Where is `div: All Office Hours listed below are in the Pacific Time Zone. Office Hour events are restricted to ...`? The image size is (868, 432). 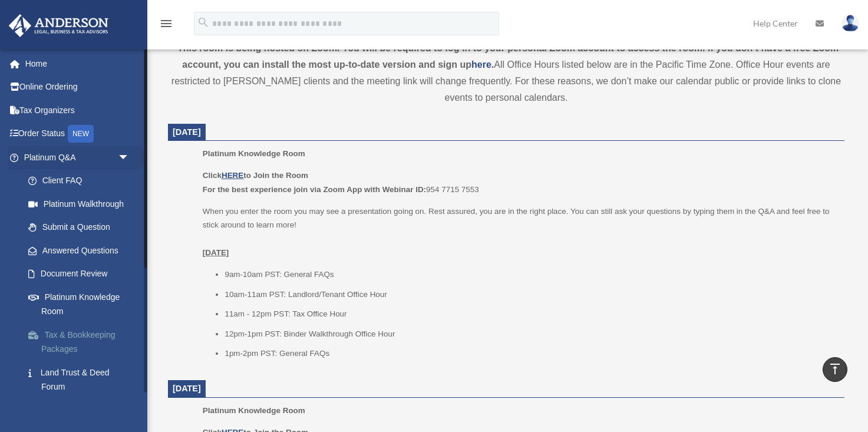
div: All Office Hours listed below are in the Pacific Time Zone. Office Hour events are restricted to ... is located at coordinates (506, 73).